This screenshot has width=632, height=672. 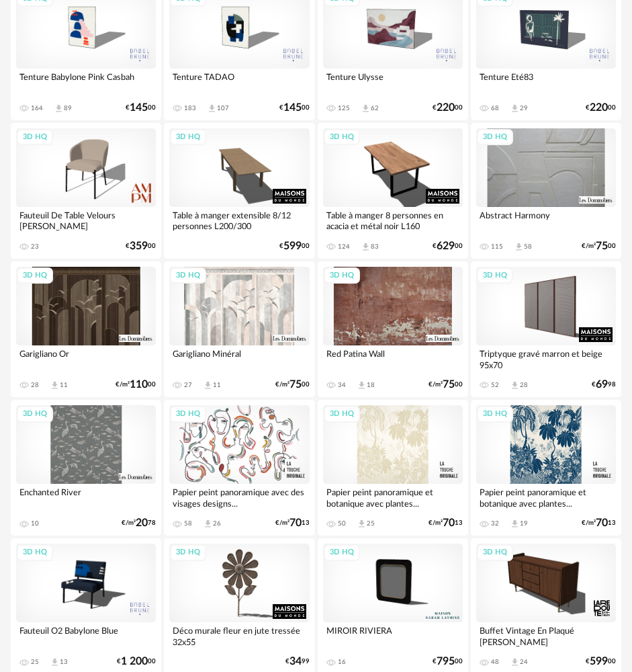 I want to click on span: 110, so click(x=139, y=384).